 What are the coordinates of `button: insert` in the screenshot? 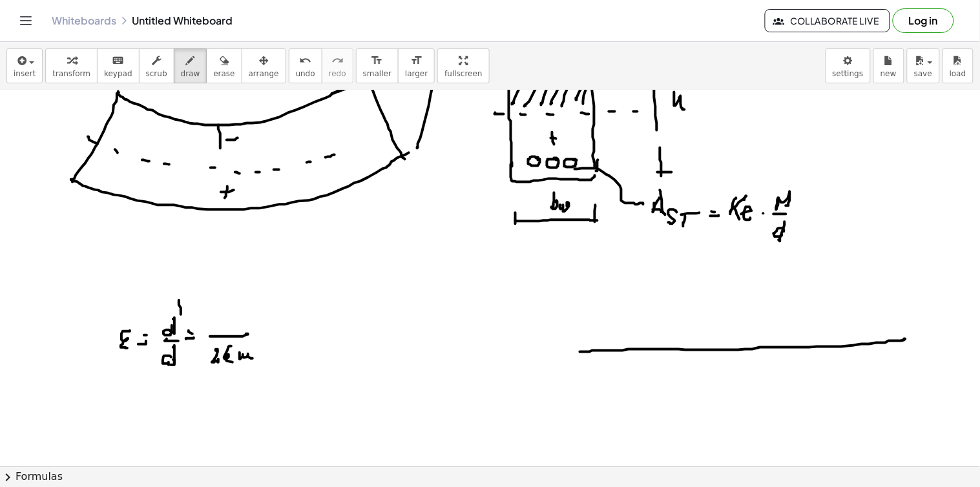 It's located at (24, 66).